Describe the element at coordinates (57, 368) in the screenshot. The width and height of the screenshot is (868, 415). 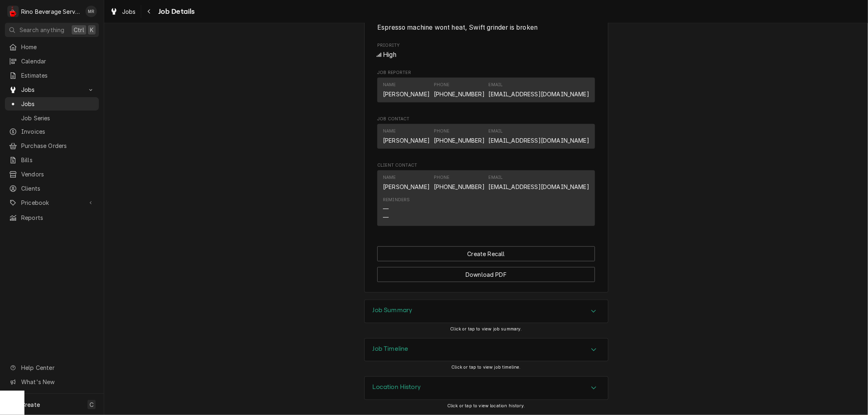
I see `span: Help Center` at that location.